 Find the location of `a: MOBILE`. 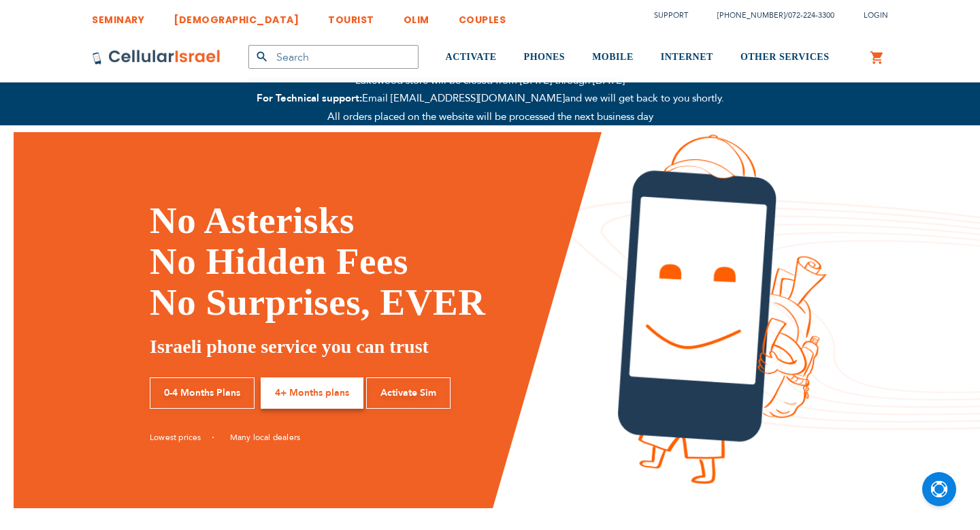

a: MOBILE is located at coordinates (613, 57).